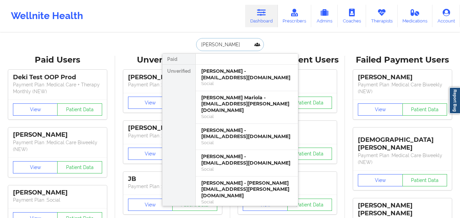 The width and height of the screenshot is (460, 218). What do you see at coordinates (58, 60) in the screenshot?
I see `div: Paid Users` at bounding box center [58, 60].